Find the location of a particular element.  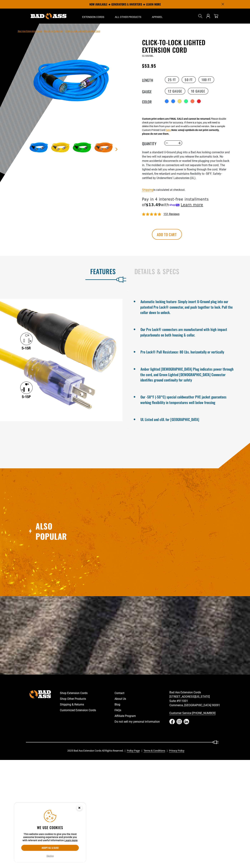

li: Our Pro Lock® connectors are manufactured with high impact polycarbonate on both housing & collar. is located at coordinates (189, 332).